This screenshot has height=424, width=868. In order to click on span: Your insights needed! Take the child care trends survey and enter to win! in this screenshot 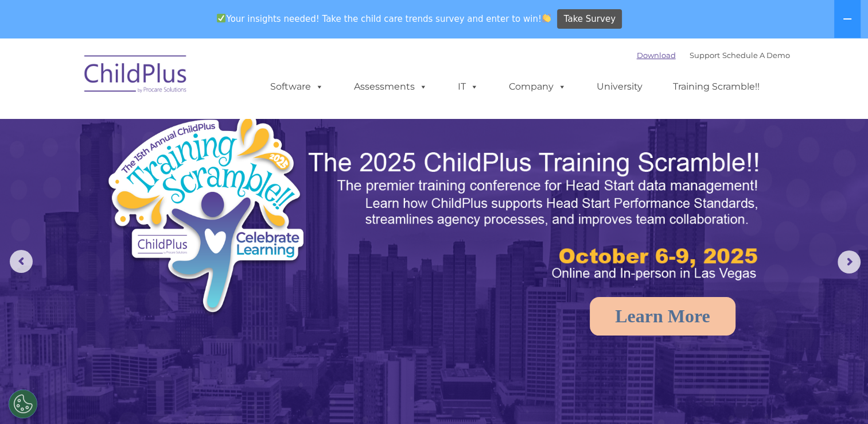, I will do `click(384, 18)`.